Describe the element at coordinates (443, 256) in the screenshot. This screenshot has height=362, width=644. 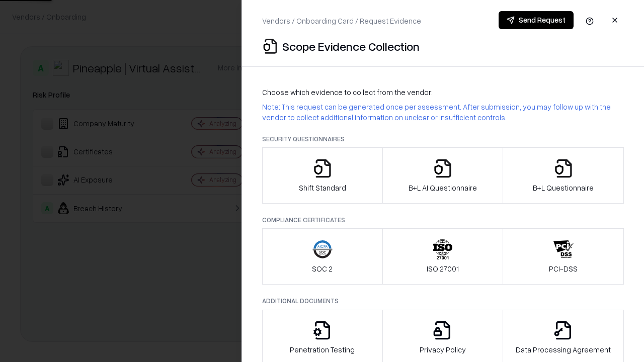
I see `button: ISO 27001` at that location.